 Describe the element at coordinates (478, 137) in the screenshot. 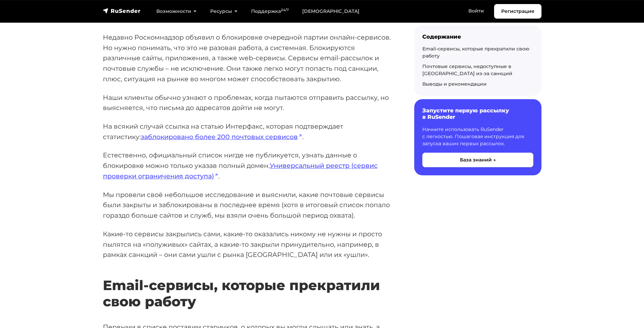

I see `p: Начните использовать RuSender с легкостью. Пошаговая инструкция для запуска ваших первых рассылок.` at that location.